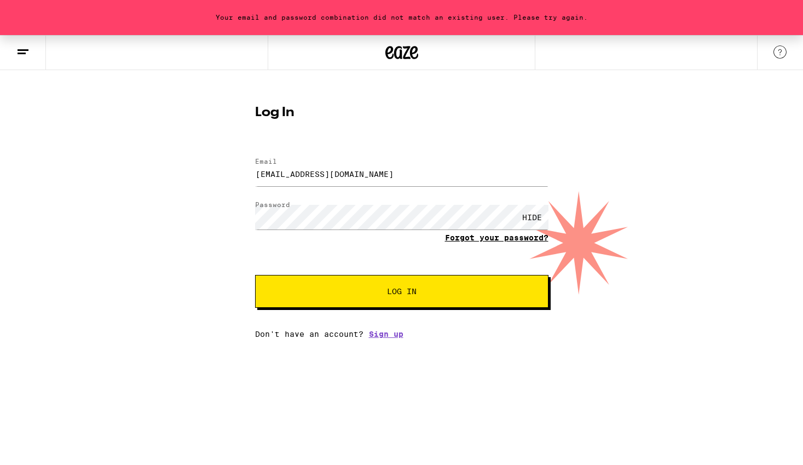 The height and width of the screenshot is (465, 803). I want to click on span: Hi. Need any help?, so click(43, 12).